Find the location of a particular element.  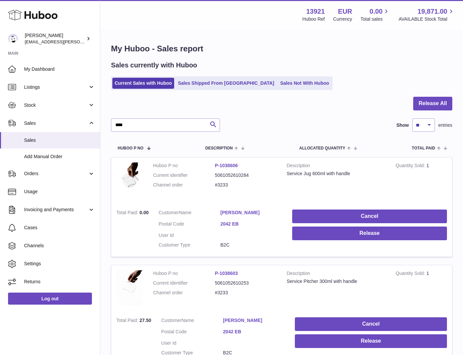

a: 19,871.00 AVAILABLE Stock Total is located at coordinates (426, 15).